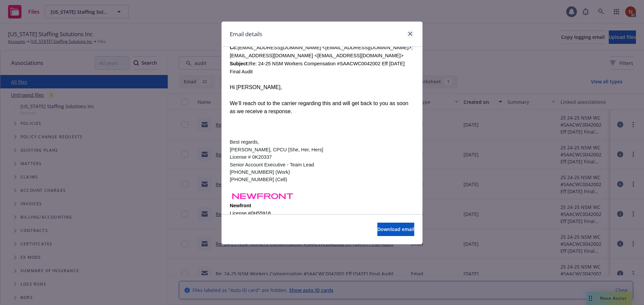  Describe the element at coordinates (240, 206) in the screenshot. I see `span: Newfront` at that location.